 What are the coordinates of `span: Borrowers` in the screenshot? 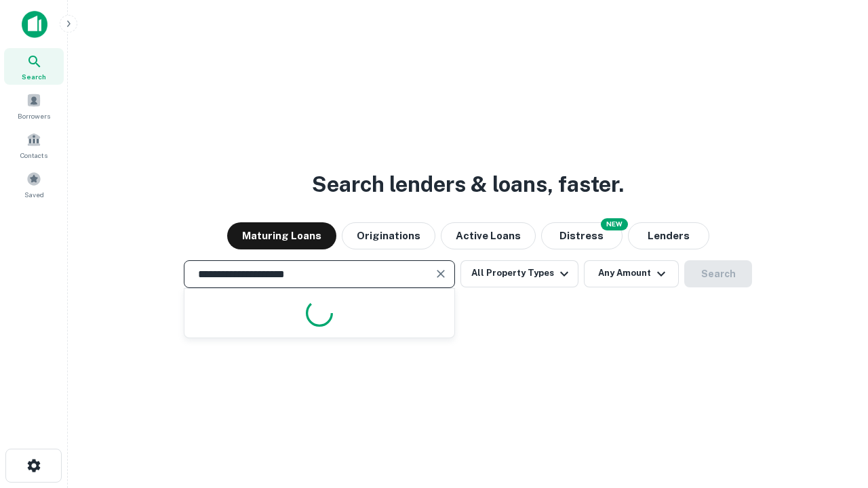 It's located at (33, 116).